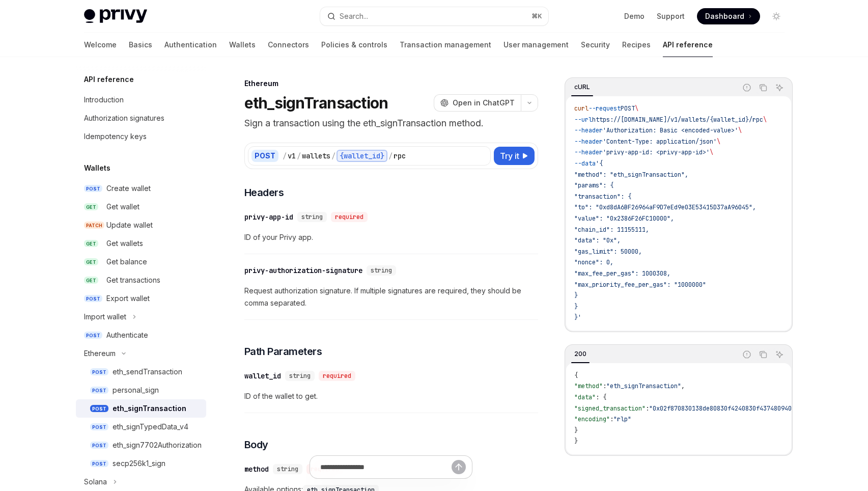 This screenshot has width=868, height=491. Describe the element at coordinates (292, 156) in the screenshot. I see `div: v1` at that location.